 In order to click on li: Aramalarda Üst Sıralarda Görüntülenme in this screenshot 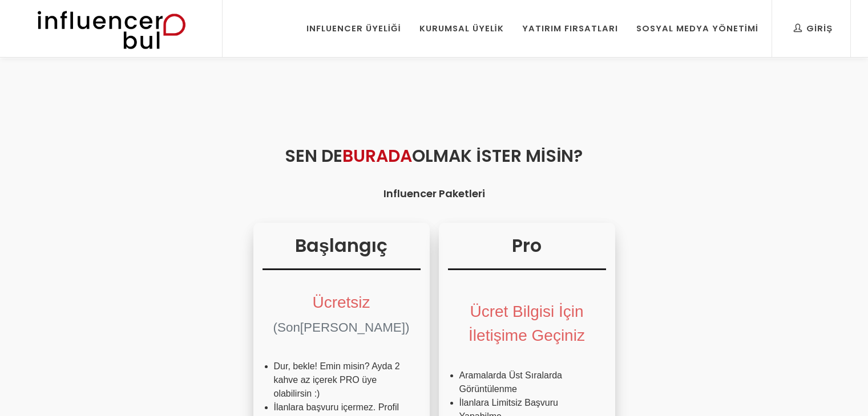, I will do `click(527, 382)`.